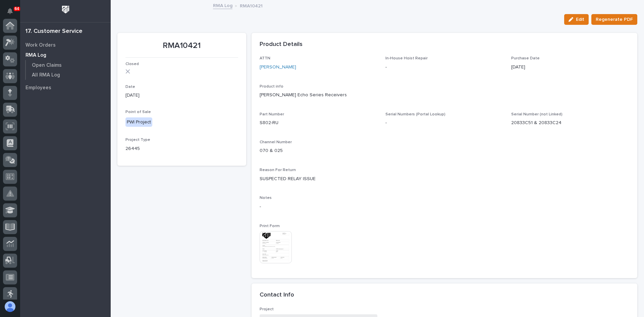 Image resolution: width=644 pixels, height=317 pixels. Describe the element at coordinates (415, 114) in the screenshot. I see `span: Serial Numbers (Portal Lookup)` at that location.